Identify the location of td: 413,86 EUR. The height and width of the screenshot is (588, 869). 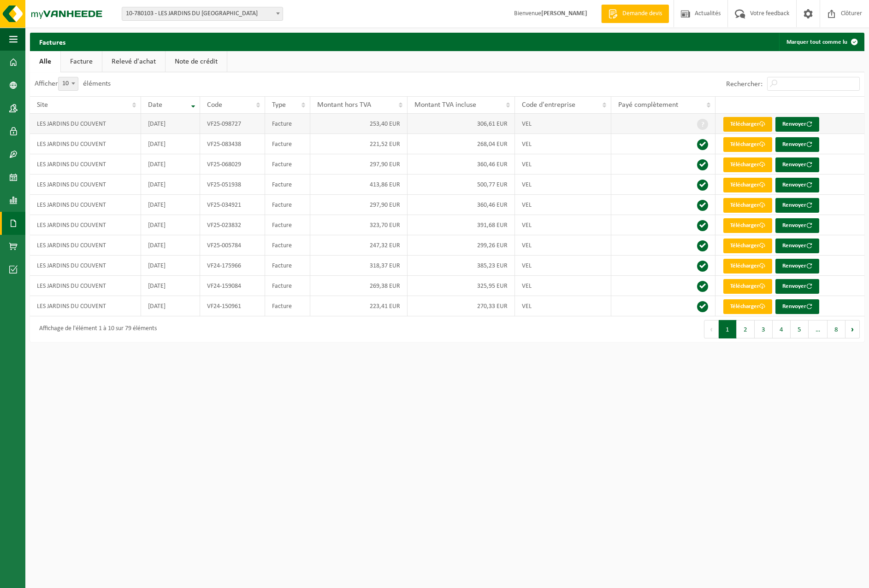
(359, 184).